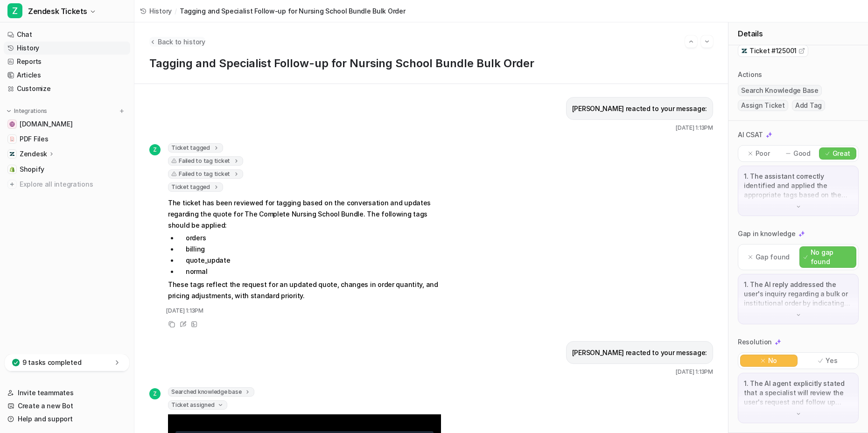  What do you see at coordinates (9, 111) in the screenshot?
I see `img: expand menu` at bounding box center [9, 111].